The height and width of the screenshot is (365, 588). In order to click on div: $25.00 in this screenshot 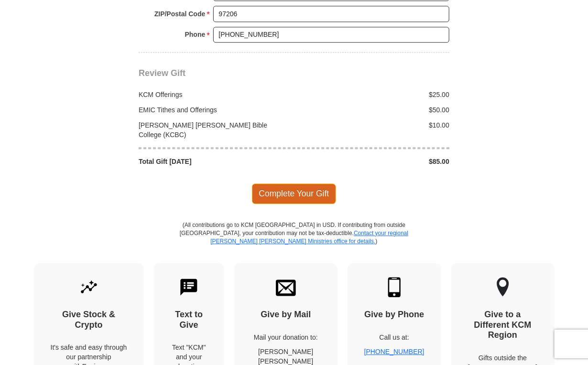, I will do `click(374, 94)`.